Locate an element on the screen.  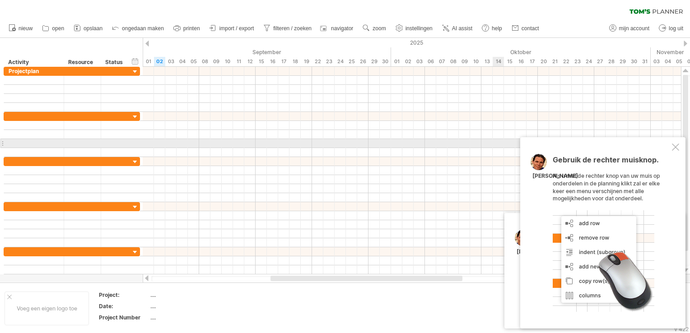
div: vrijdag, 31 Oktober 2025 is located at coordinates (644, 61).